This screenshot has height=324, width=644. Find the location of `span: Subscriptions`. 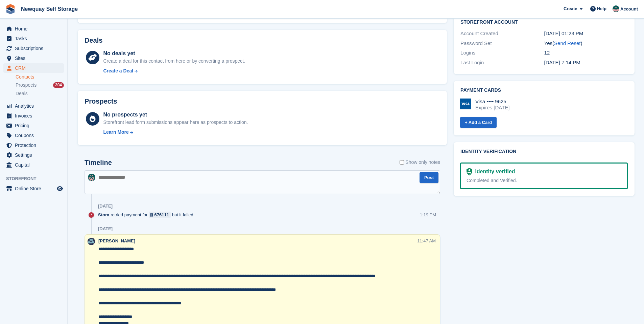

span: Subscriptions is located at coordinates (35, 48).